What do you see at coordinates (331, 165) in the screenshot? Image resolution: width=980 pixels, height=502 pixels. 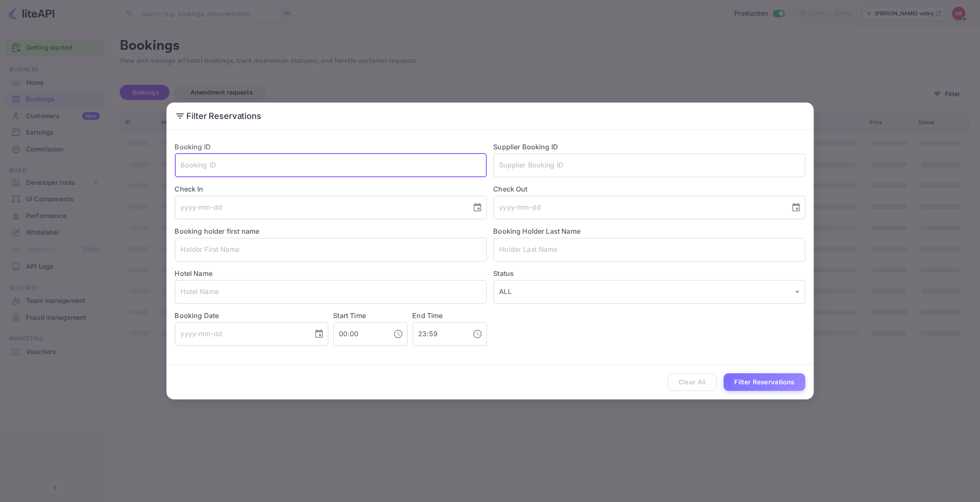 I see `input: Booking ID` at bounding box center [331, 165].